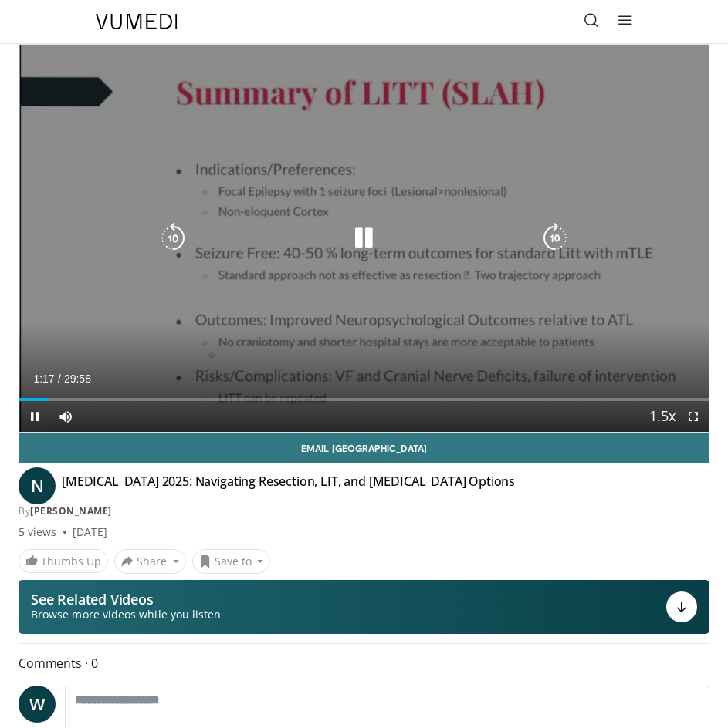 The image size is (728, 728). Describe the element at coordinates (364, 512) in the screenshot. I see `div: By` at that location.